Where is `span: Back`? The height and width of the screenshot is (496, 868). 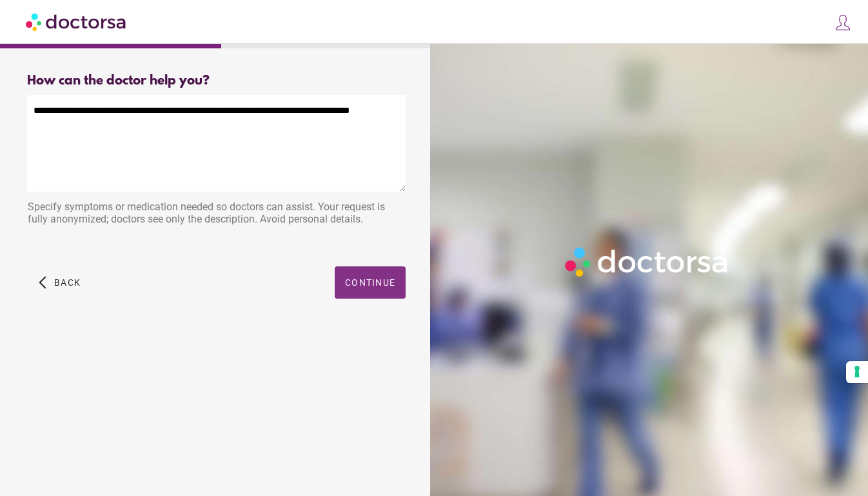
span: Back is located at coordinates (67, 283).